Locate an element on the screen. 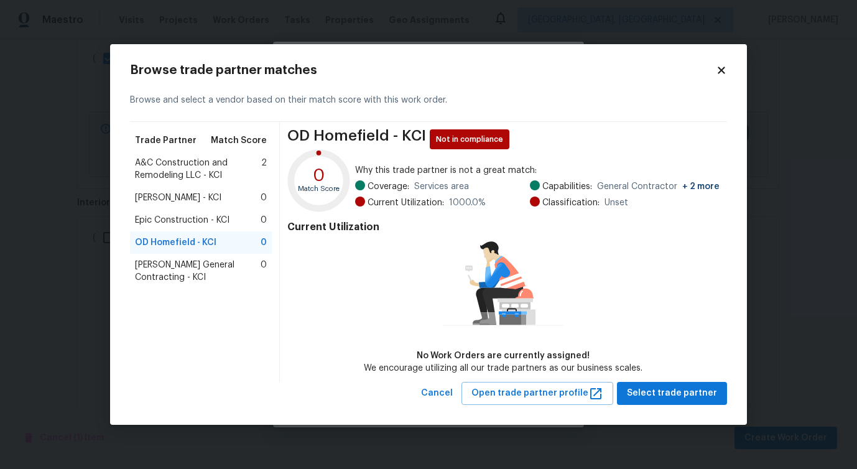 The height and width of the screenshot is (469, 857). text: 0 is located at coordinates (319, 175).